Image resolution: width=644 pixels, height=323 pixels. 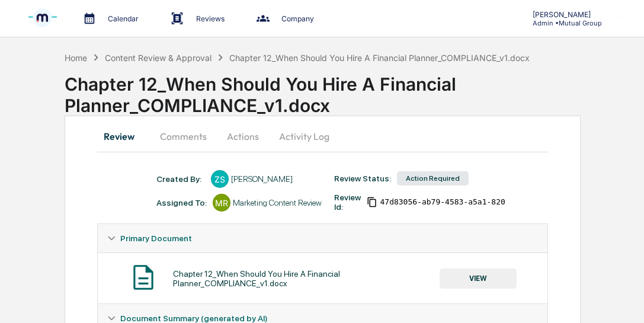 I want to click on p: Reviews, so click(x=209, y=18).